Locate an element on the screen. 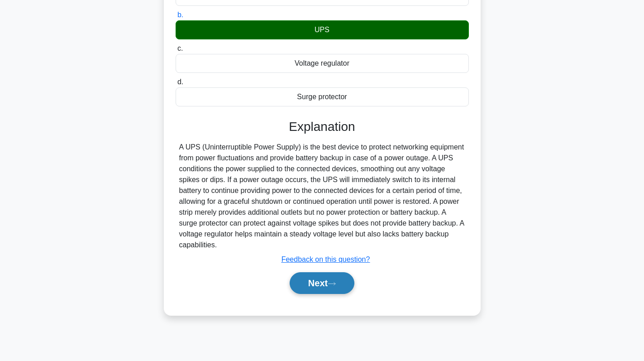 This screenshot has height=361, width=644. span: c. is located at coordinates (180, 48).